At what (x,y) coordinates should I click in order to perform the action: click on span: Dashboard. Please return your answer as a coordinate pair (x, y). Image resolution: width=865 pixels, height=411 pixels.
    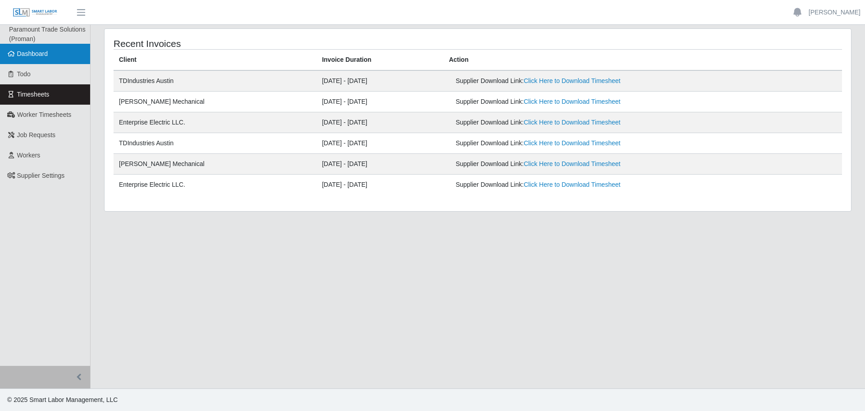
    Looking at the image, I should click on (32, 54).